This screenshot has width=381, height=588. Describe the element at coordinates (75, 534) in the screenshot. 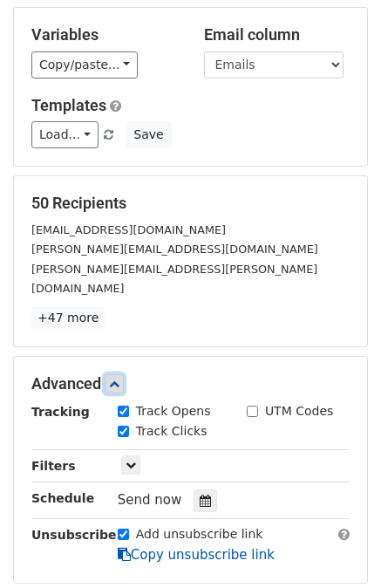

I see `strong: Unsubscribe` at that location.